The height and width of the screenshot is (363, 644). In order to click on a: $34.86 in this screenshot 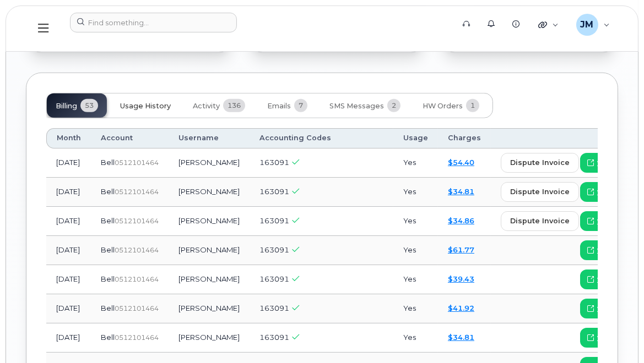, I will do `click(461, 221)`.